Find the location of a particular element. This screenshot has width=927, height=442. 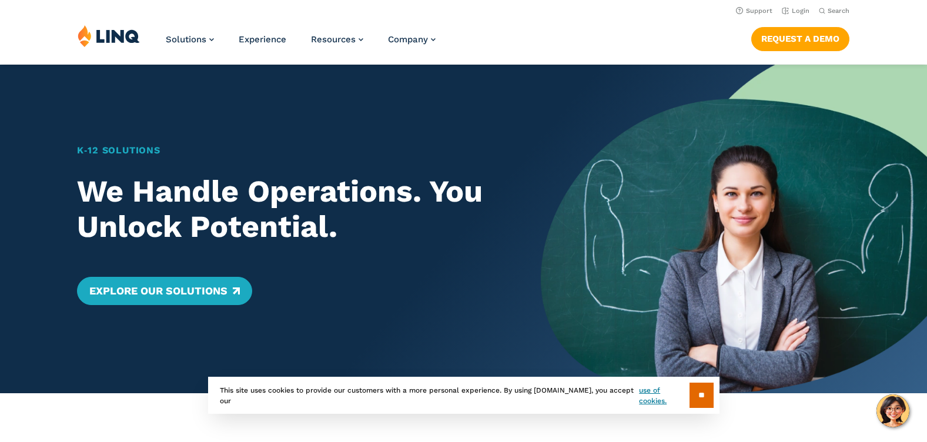

a: Login is located at coordinates (795, 11).